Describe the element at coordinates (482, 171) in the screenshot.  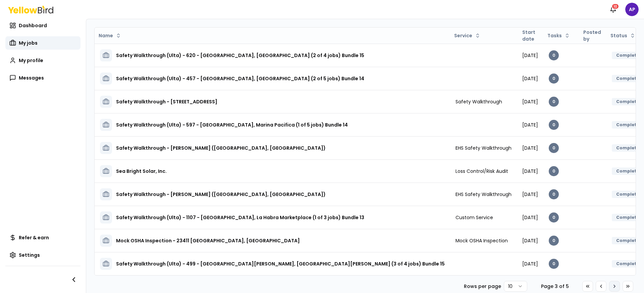
I see `span: Loss Control/Risk Audit` at that location.